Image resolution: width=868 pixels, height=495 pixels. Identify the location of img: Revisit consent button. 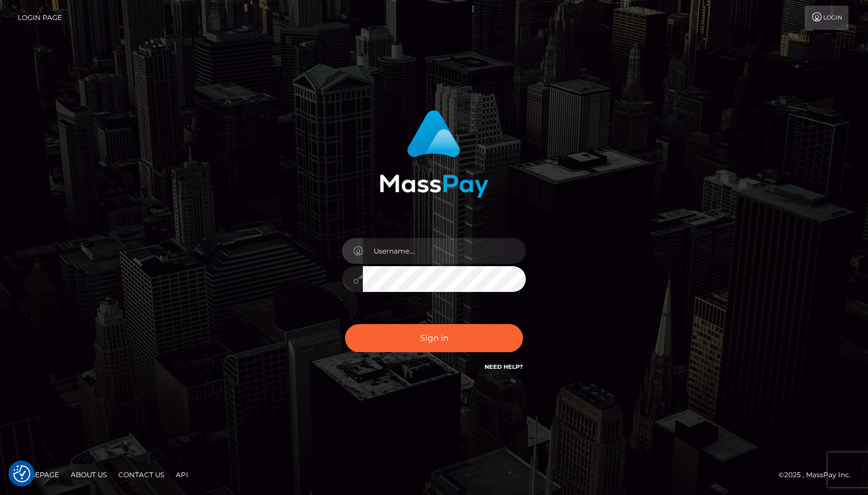
(22, 474).